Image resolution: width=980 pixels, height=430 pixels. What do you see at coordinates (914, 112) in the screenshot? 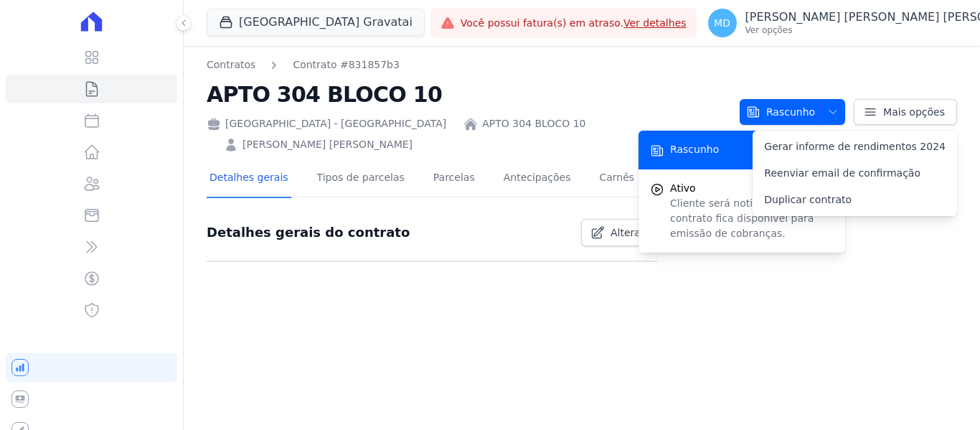
I see `span: Mais opções` at bounding box center [914, 112].